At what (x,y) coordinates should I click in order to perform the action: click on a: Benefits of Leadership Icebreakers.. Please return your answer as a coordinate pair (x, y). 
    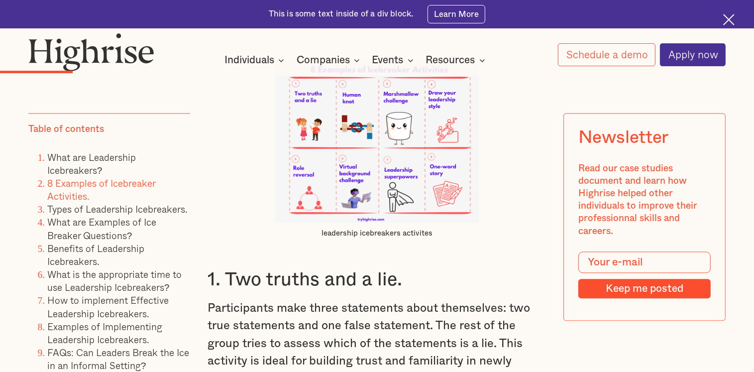
    Looking at the image, I should click on (96, 254).